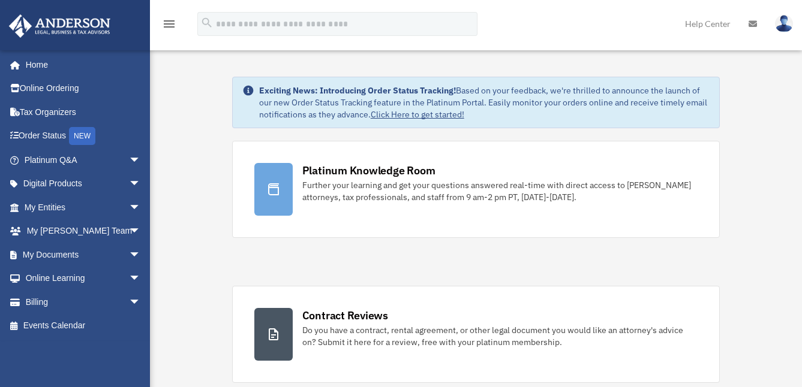  What do you see at coordinates (83, 136) in the screenshot?
I see `a: Order StatusNEW` at bounding box center [83, 136].